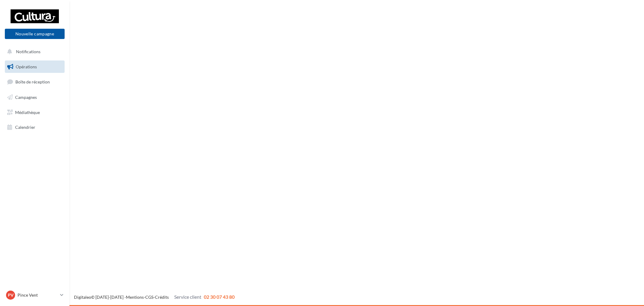 The width and height of the screenshot is (644, 306). What do you see at coordinates (27, 112) in the screenshot?
I see `span: Médiathèque` at bounding box center [27, 112].